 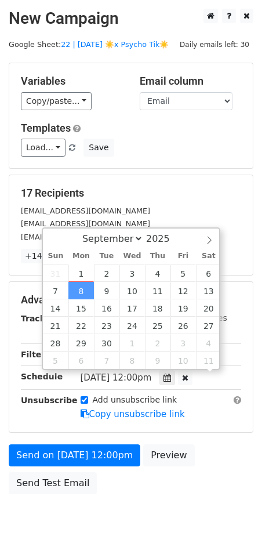 I want to click on span: September 17, 2025, so click(x=132, y=308).